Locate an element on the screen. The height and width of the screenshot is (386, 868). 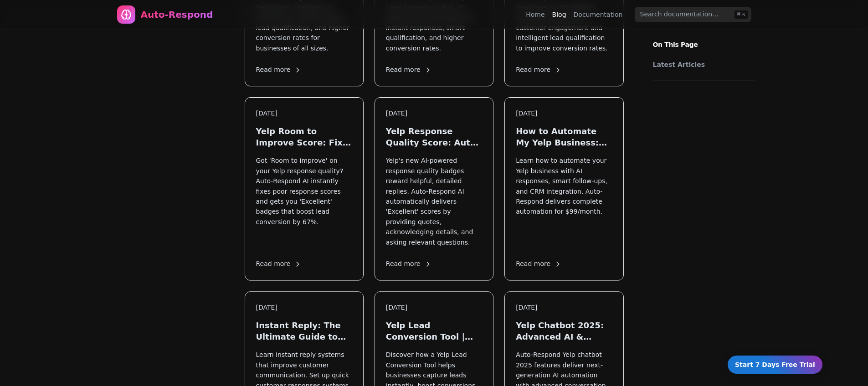
h3: Instant Reply: The Ultimate Guide to Faster Customer Response is located at coordinates (304, 331).